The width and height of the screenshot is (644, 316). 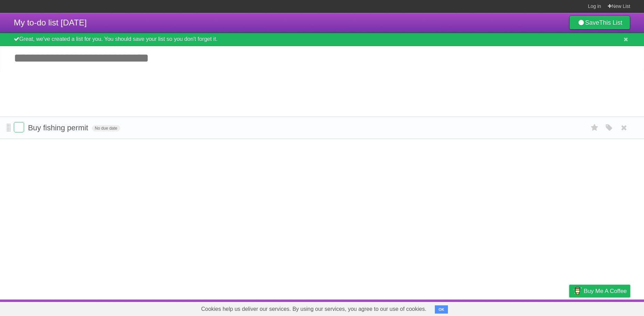 I want to click on label: Star task, so click(x=595, y=128).